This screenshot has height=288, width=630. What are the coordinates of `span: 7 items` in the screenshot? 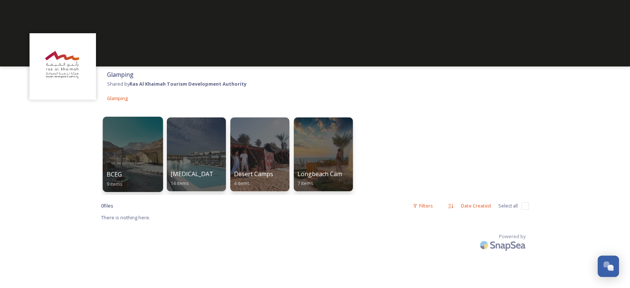 It's located at (305, 183).